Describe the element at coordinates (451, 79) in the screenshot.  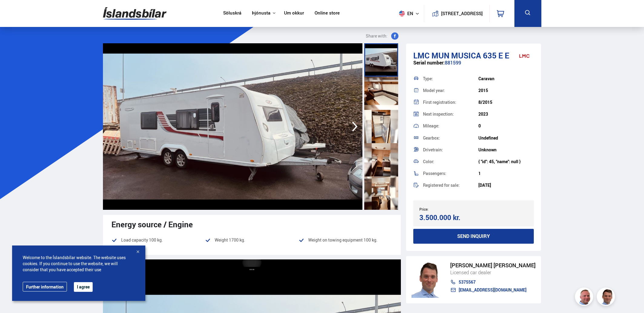
I see `div: Type:` at that location.